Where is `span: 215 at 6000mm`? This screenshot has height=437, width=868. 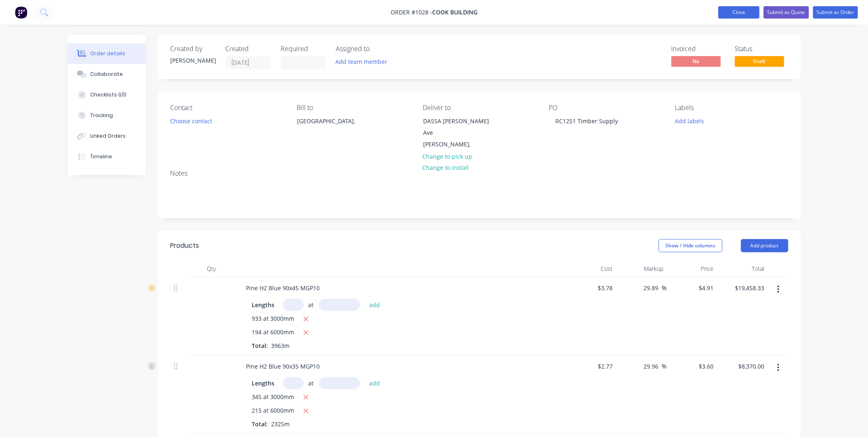
span: 215 at 6000mm is located at coordinates (273, 411).